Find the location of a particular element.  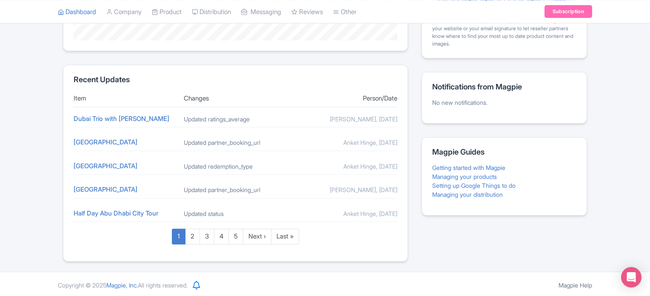

a: Getting started with Magpie is located at coordinates (469, 167).